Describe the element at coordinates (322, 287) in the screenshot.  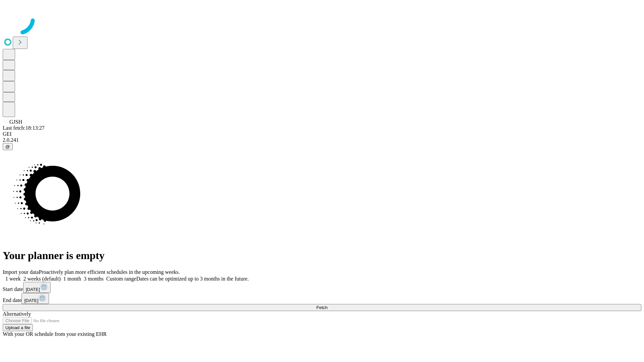
I see `div: Start date` at that location.